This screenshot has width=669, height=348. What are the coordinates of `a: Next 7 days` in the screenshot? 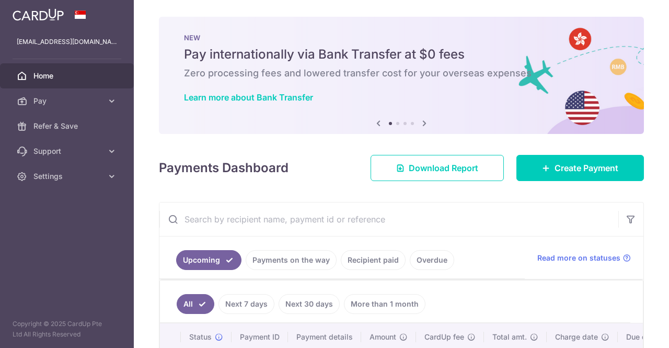 It's located at (246, 304).